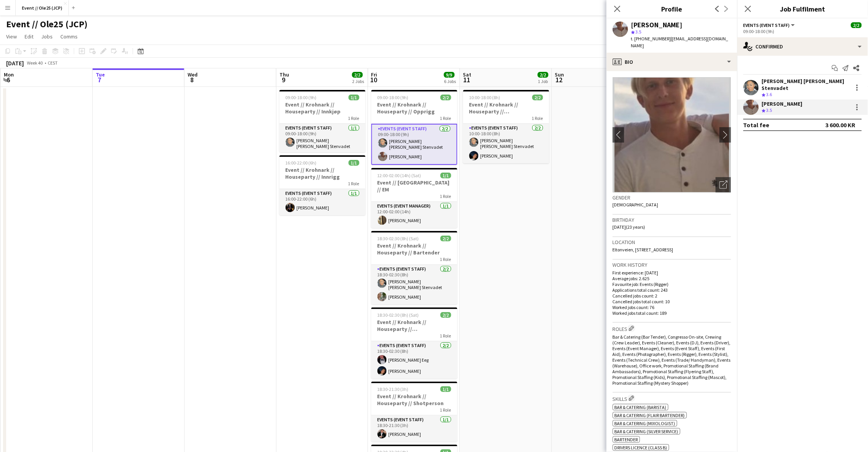 Image resolution: width=868 pixels, height=452 pixels. Describe the element at coordinates (672, 284) in the screenshot. I see `p: Favourite job: Events (Rigger)` at that location.